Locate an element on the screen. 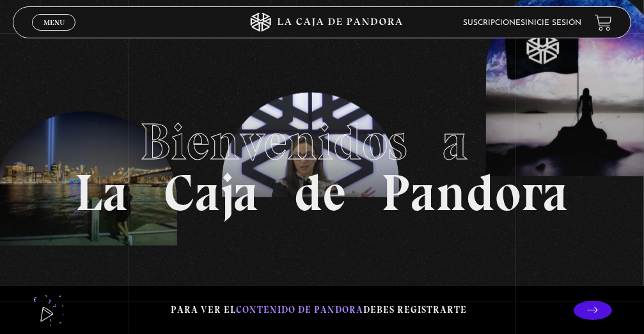 Image resolution: width=644 pixels, height=334 pixels. a: Suscripciones is located at coordinates (495, 23).